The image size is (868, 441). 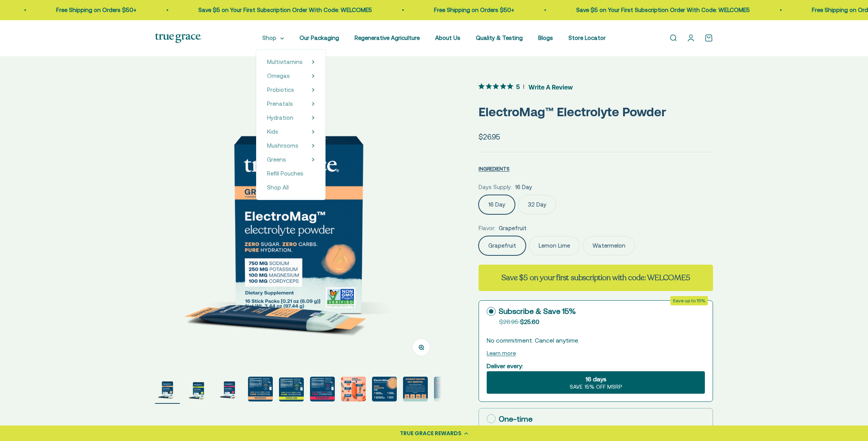 I want to click on span: INGREDIENTS, so click(x=494, y=168).